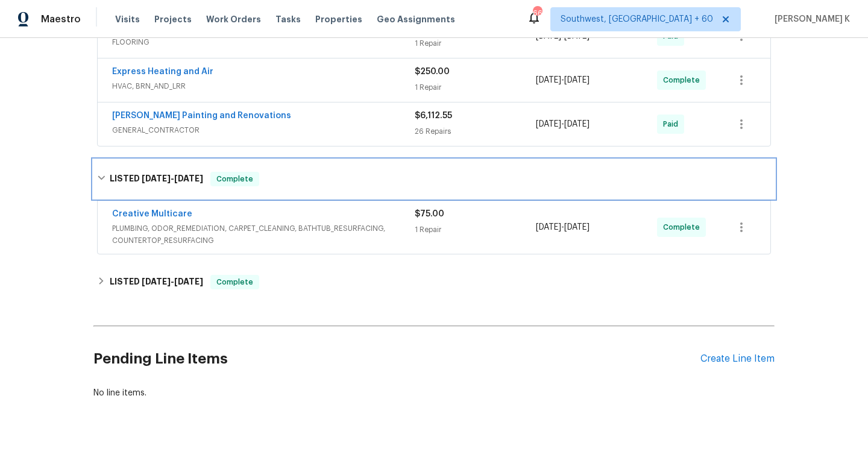  Describe the element at coordinates (61, 19) in the screenshot. I see `span: Maestro` at that location.